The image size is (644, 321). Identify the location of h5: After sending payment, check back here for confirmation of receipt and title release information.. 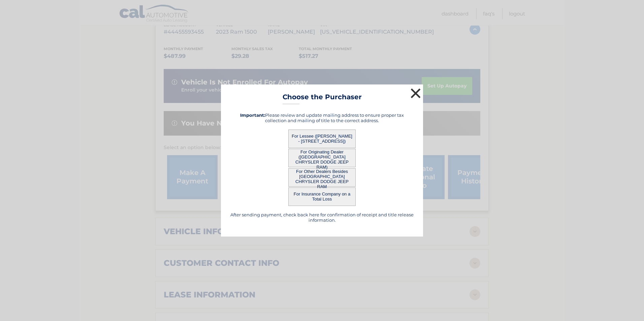
(322, 217).